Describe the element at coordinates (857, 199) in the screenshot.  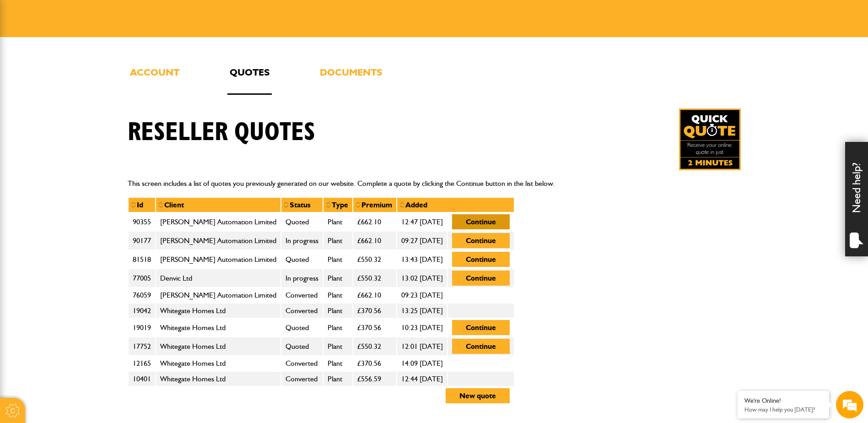
I see `div: Need help?` at that location.